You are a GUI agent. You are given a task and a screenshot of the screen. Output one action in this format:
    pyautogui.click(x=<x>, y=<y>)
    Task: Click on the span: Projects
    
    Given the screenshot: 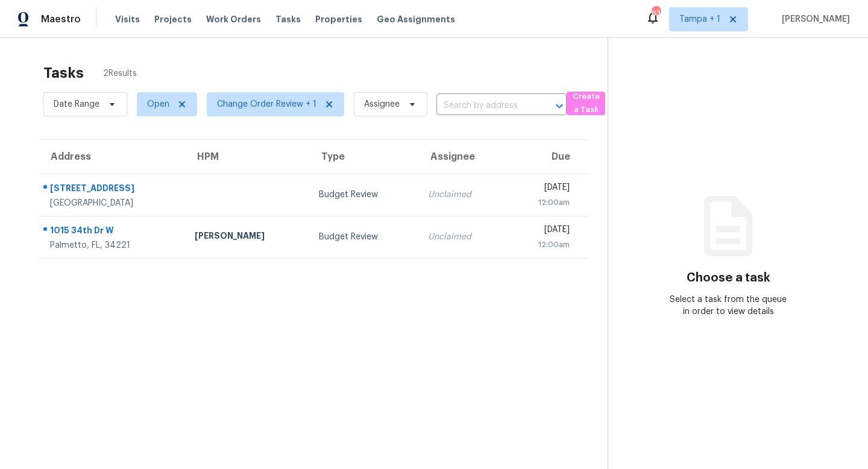 What is the action you would take?
    pyautogui.click(x=173, y=19)
    